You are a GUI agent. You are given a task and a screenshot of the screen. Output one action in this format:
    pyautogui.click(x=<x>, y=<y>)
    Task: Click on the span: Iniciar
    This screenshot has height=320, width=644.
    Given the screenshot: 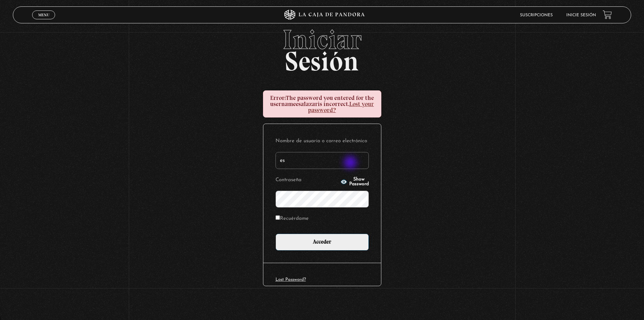 What is the action you would take?
    pyautogui.click(x=322, y=40)
    